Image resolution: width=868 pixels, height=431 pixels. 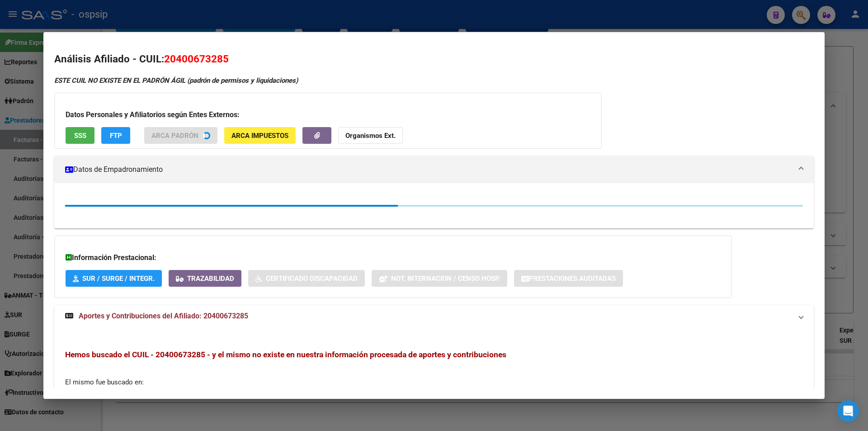 What do you see at coordinates (80, 136) in the screenshot?
I see `span: SSS` at bounding box center [80, 136].